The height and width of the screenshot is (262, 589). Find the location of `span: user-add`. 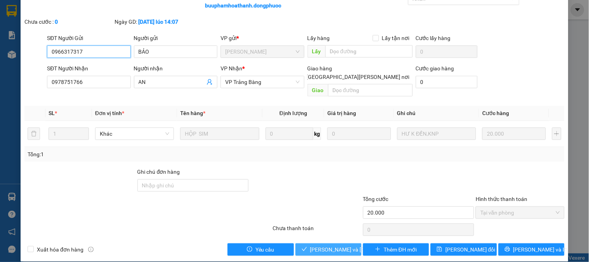

span: user-add is located at coordinates (210, 82).